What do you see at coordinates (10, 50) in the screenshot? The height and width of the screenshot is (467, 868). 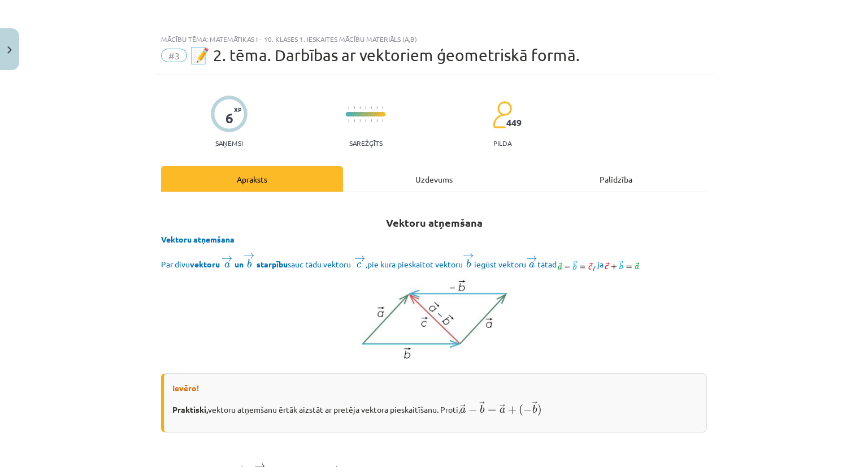 I see `img: icon-close-lesson-0947bae3869378f0d4975bcd49f059093ad1ed9edebbc8119c70593378902aed.svg` at bounding box center [10, 50].